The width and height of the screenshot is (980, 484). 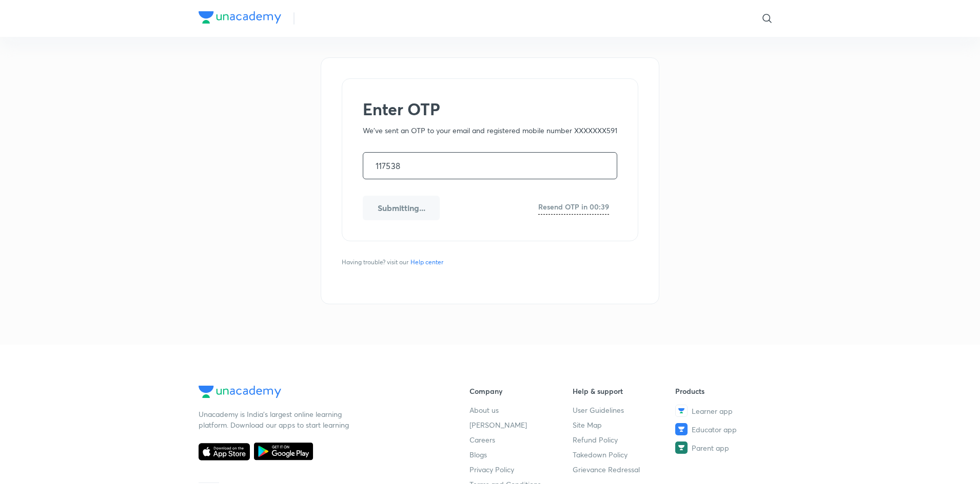 I want to click on img: Educator app, so click(x=681, y=429).